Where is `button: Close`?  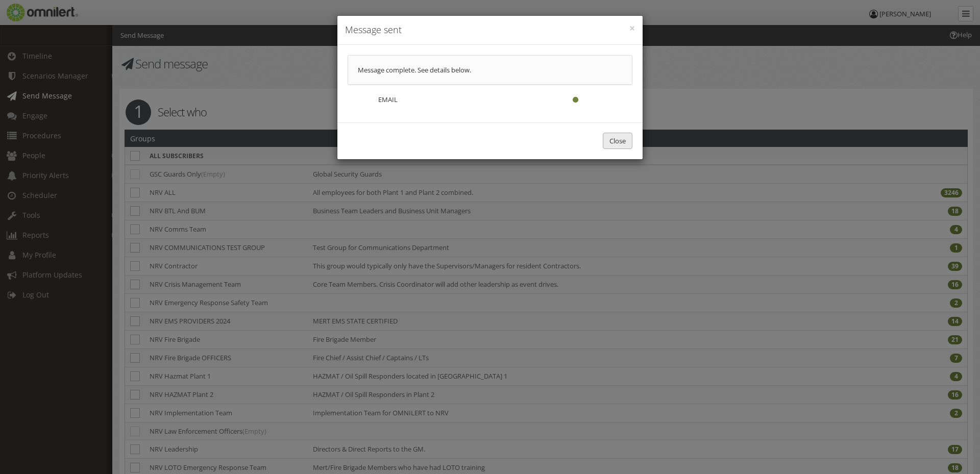
button: Close is located at coordinates (618, 141).